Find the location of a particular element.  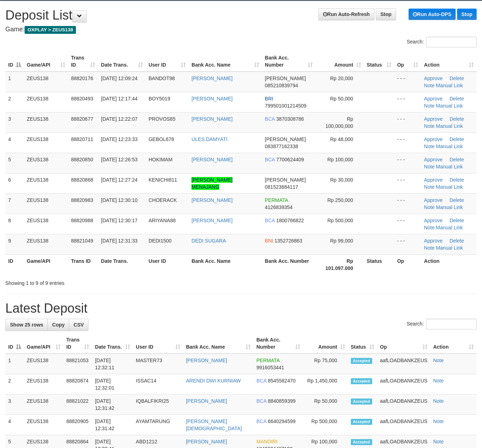

span: Copy 8840859399 to clipboard is located at coordinates (281, 401).